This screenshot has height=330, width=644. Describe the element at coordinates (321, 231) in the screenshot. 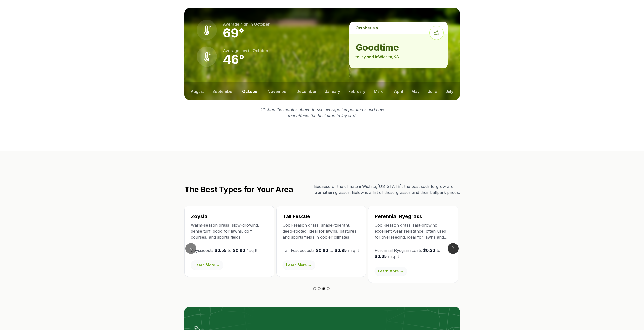

I see `p: Cool-season grass, shade-tolerant, deep-rooted, ideal for lawns, pastures, and sports fields in c...` at that location.